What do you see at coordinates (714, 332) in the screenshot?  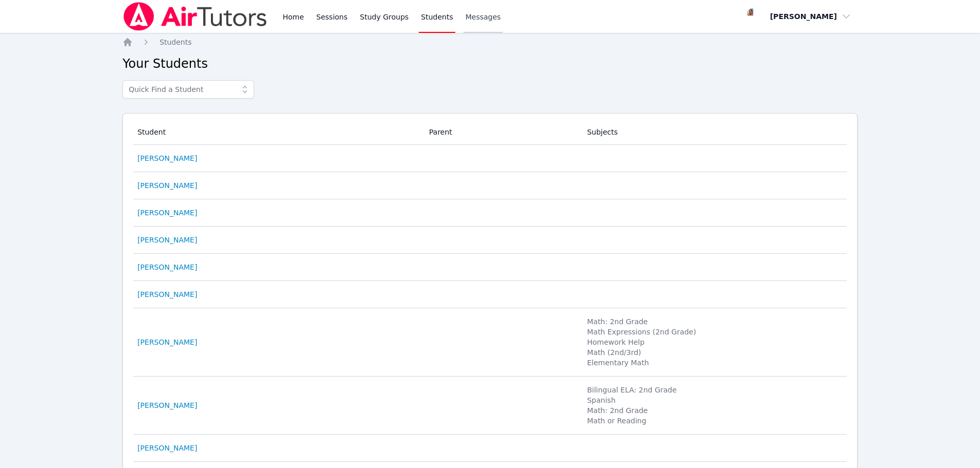 I see `li: Math Expressions (2nd Grade)` at bounding box center [714, 332].